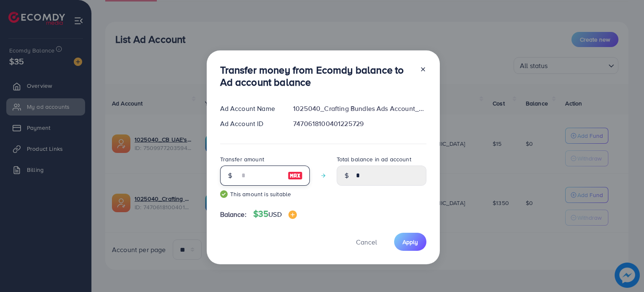  Describe the element at coordinates (366, 241) in the screenshot. I see `button: Cancel` at that location.